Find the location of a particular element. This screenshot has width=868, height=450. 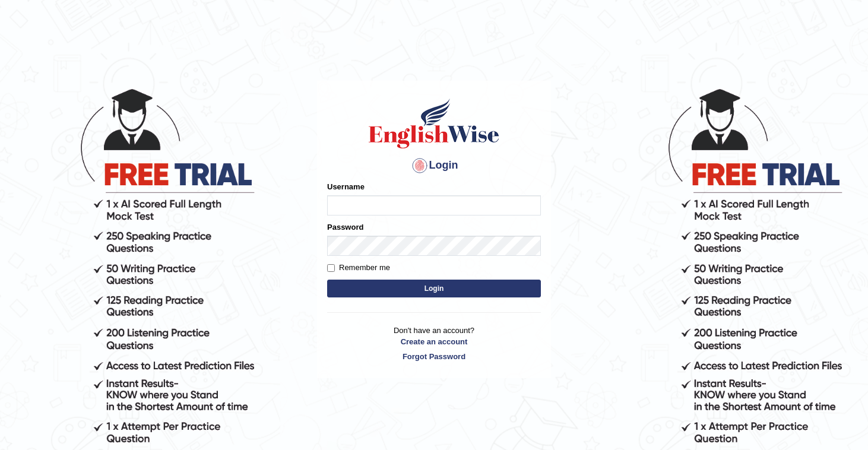

label: Remember me is located at coordinates (359, 268).